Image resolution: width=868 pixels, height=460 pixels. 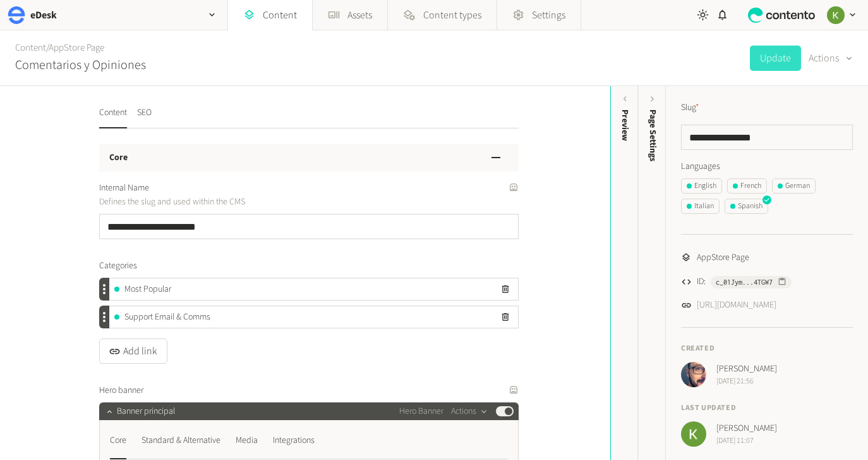 I want to click on span: Hero Banner, so click(x=421, y=411).